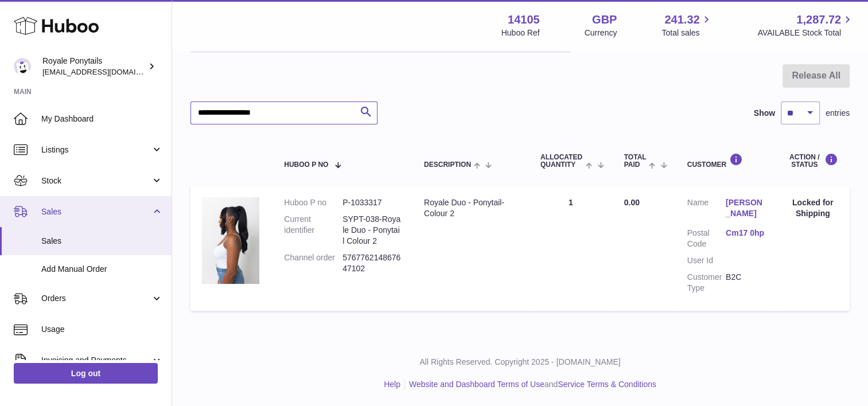  What do you see at coordinates (313, 230) in the screenshot?
I see `dt: Current identifier` at bounding box center [313, 230].